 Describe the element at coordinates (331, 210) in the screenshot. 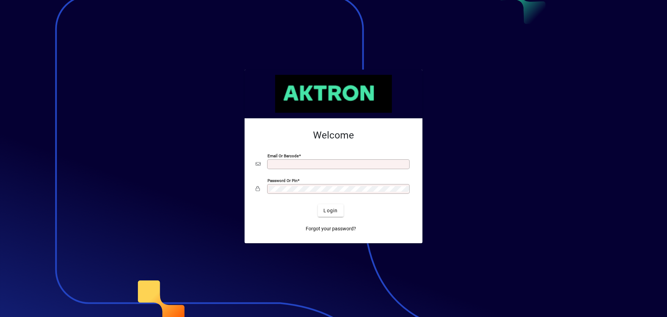

I see `button: Login` at that location.